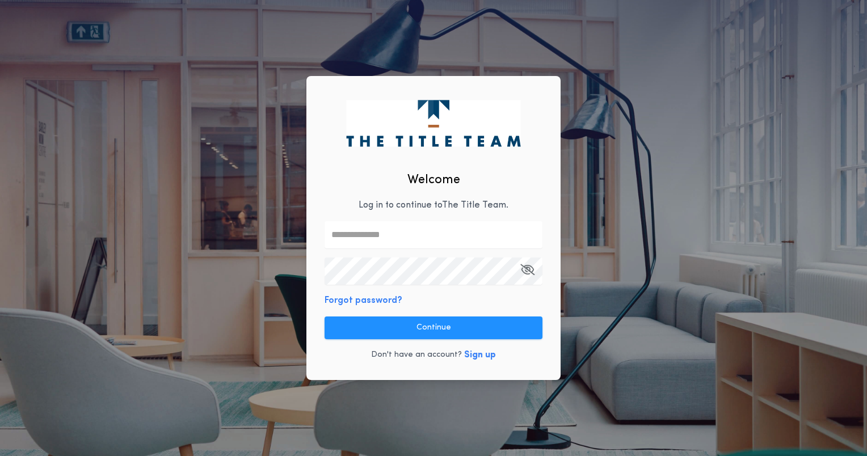  I want to click on p: Don't have an account?, so click(417, 355).